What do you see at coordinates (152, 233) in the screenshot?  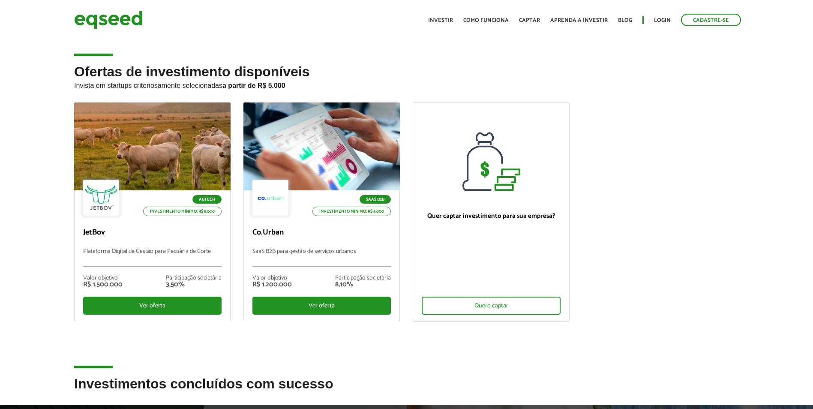 I see `p: JetBov` at bounding box center [152, 233].